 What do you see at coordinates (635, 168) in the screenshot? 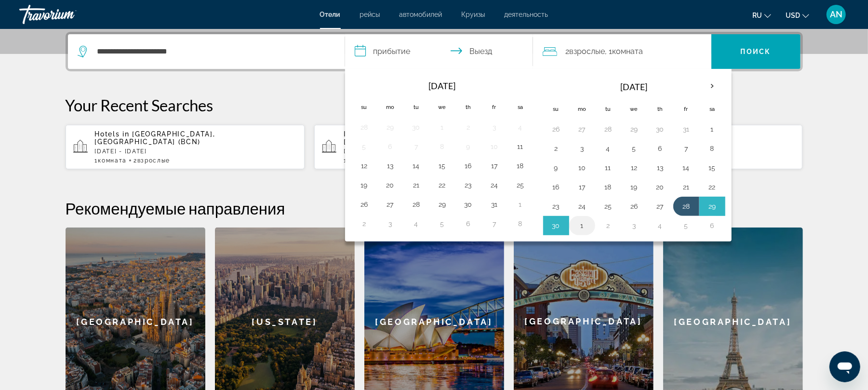
I see `button: Day 12` at bounding box center [635, 168].